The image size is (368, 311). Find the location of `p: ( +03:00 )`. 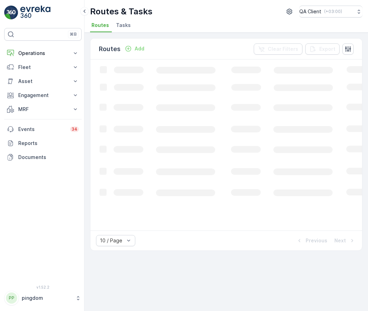

p: ( +03:00 ) is located at coordinates (333, 12).